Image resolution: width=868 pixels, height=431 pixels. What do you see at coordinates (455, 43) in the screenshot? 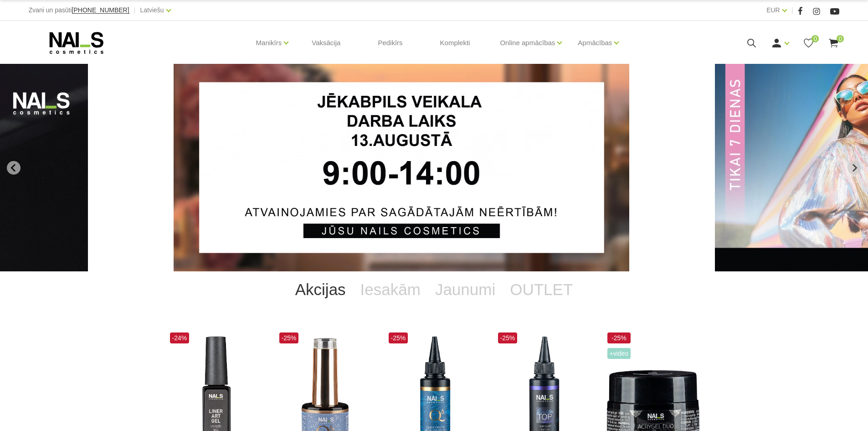
I see `a: Komplekti` at bounding box center [455, 43].